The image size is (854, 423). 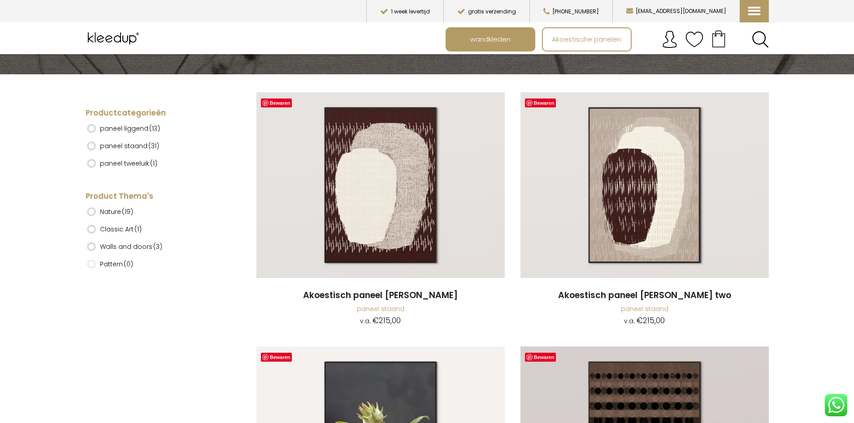 I want to click on img: Akoestisch Paneel Vase Brown, so click(x=380, y=185).